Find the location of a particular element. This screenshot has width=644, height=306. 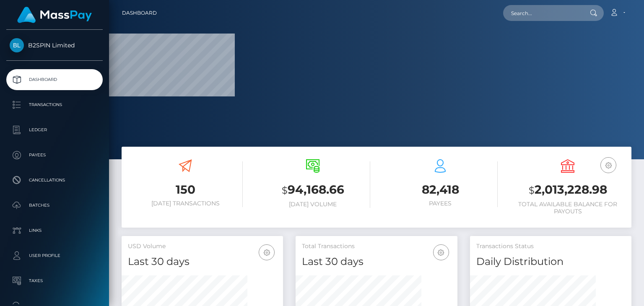

h3: 82,418 is located at coordinates (440, 190).